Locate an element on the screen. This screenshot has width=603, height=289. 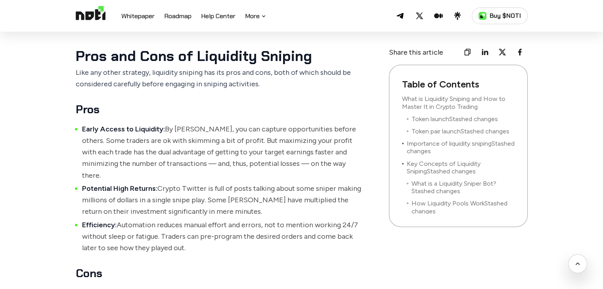
strong: Early Access to Liquidity: is located at coordinates (123, 129).